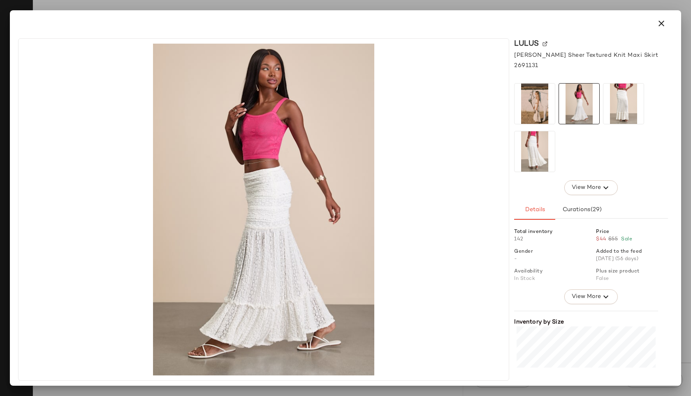 This screenshot has width=691, height=396. What do you see at coordinates (526, 65) in the screenshot?
I see `span: 2691131` at bounding box center [526, 65].